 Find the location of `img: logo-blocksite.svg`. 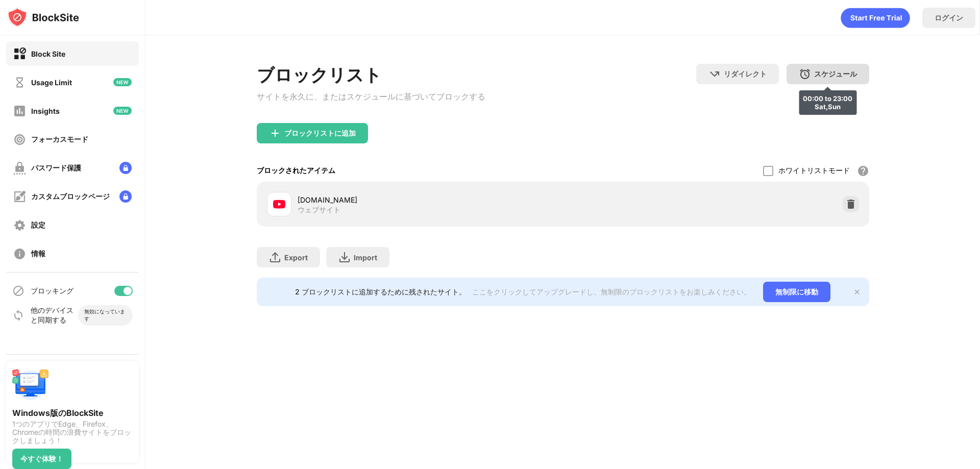

img: logo-blocksite.svg is located at coordinates (43, 18).